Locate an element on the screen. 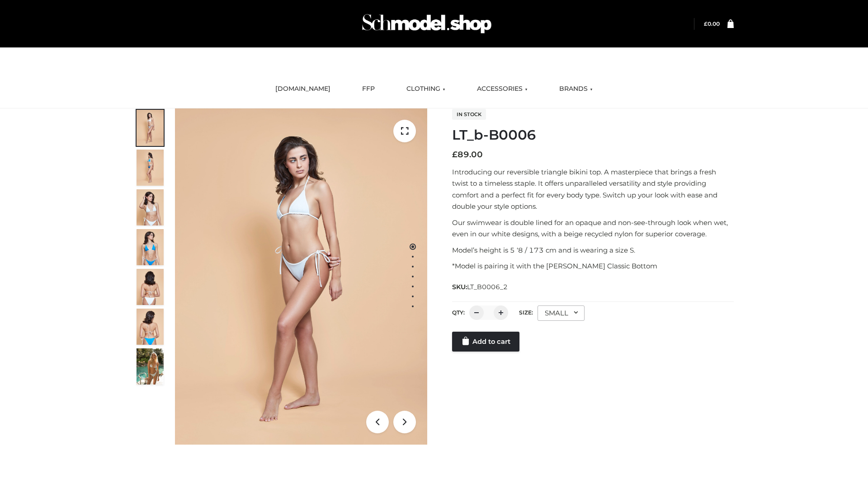 This screenshot has height=488, width=868. label: Size: is located at coordinates (526, 313).